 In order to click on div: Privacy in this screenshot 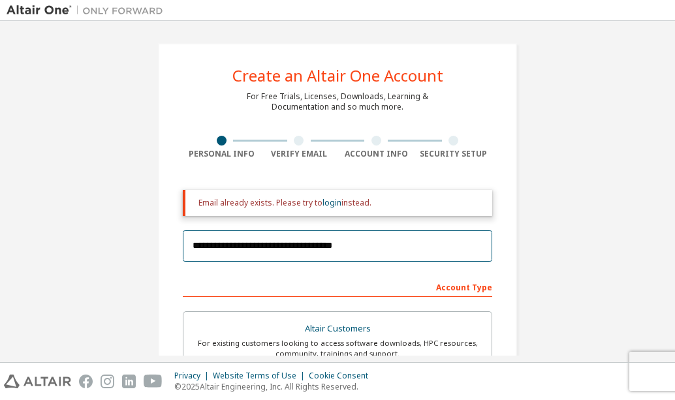, I will do `click(193, 376)`.